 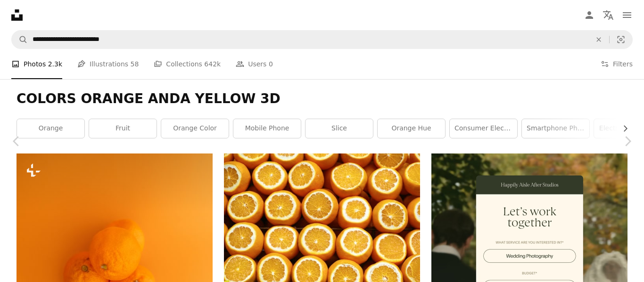 I want to click on button: Clear, so click(x=599, y=39).